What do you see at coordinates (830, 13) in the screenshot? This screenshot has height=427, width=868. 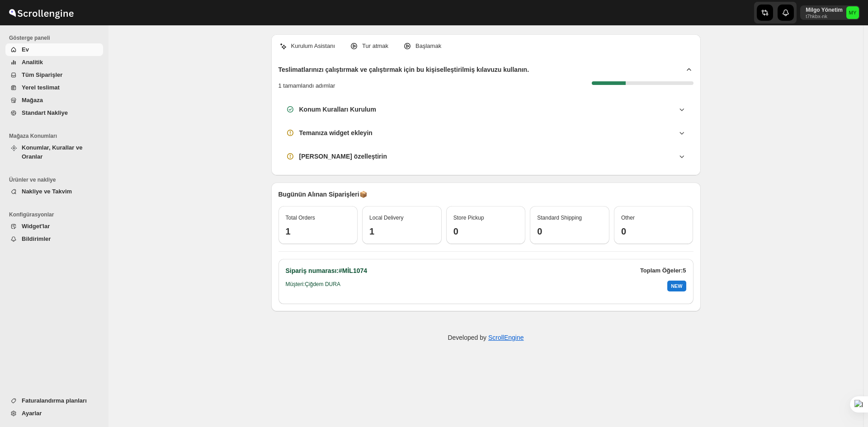 I see `button: User menu` at bounding box center [830, 13].